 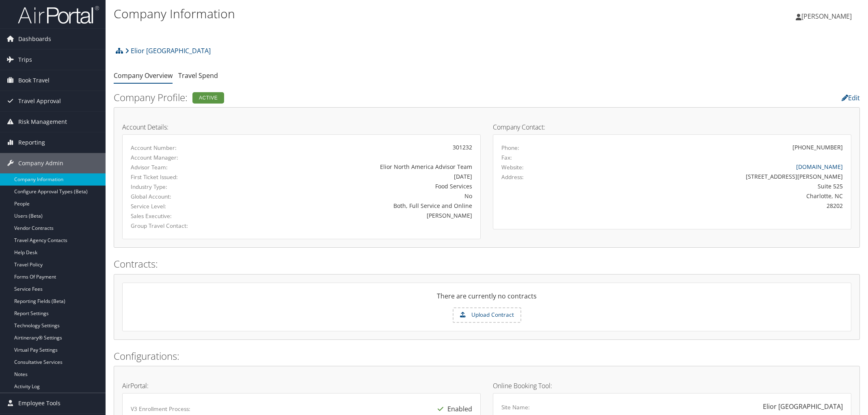 I want to click on label: Phone:, so click(x=510, y=147).